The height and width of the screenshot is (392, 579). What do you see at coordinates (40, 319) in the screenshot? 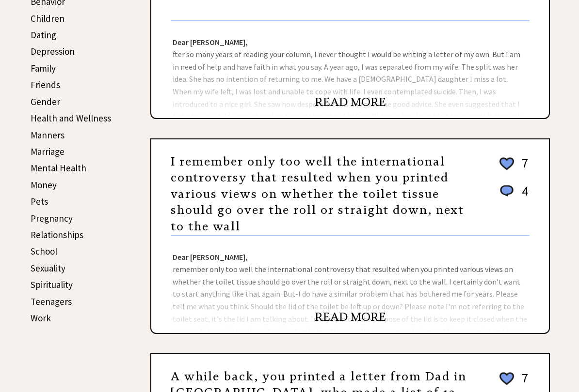
I see `a: Work` at bounding box center [40, 319].